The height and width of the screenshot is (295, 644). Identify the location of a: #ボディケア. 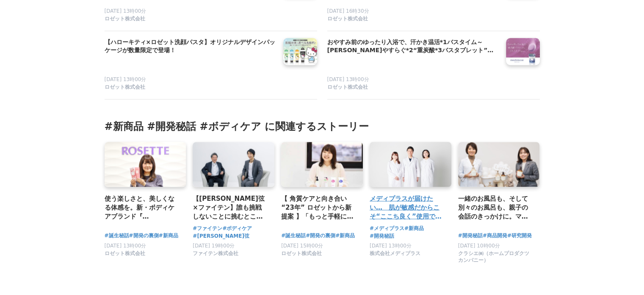
(238, 228).